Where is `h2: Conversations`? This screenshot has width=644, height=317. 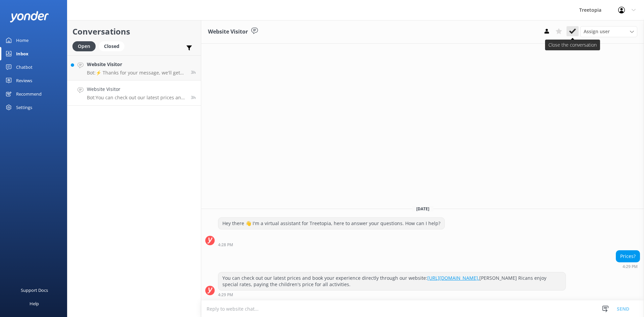 h2: Conversations is located at coordinates (134, 32).